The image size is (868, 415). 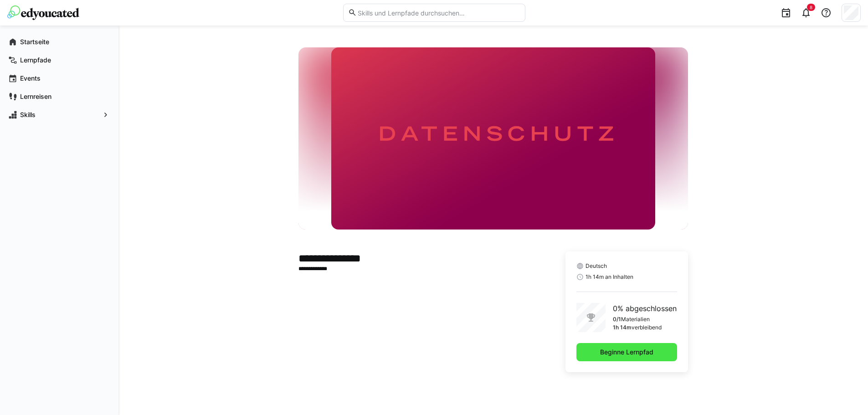 I want to click on span: 1h 14m an Inhalten, so click(x=609, y=277).